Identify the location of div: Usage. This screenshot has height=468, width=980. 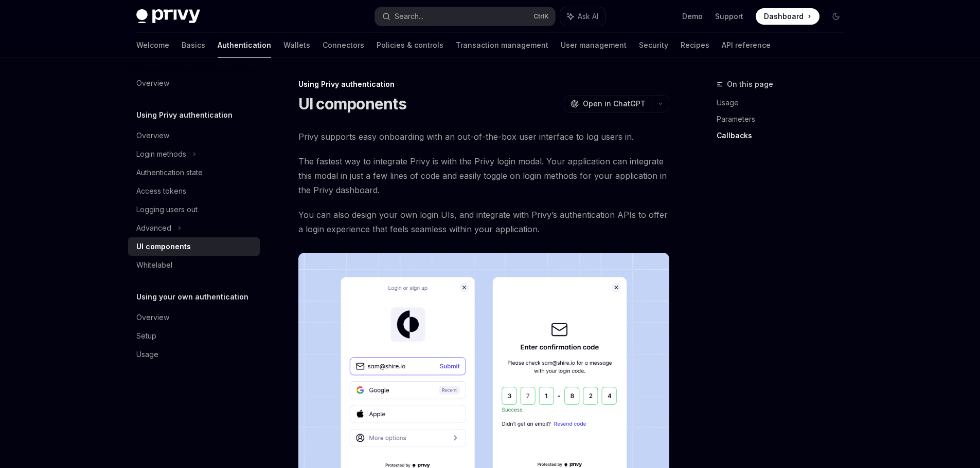
(147, 354).